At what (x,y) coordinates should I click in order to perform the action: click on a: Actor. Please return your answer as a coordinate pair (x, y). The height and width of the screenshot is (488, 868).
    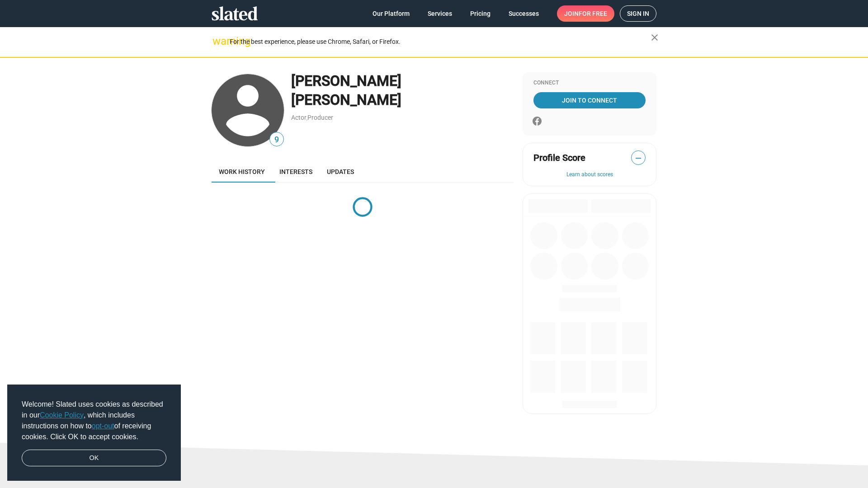
    Looking at the image, I should click on (298, 117).